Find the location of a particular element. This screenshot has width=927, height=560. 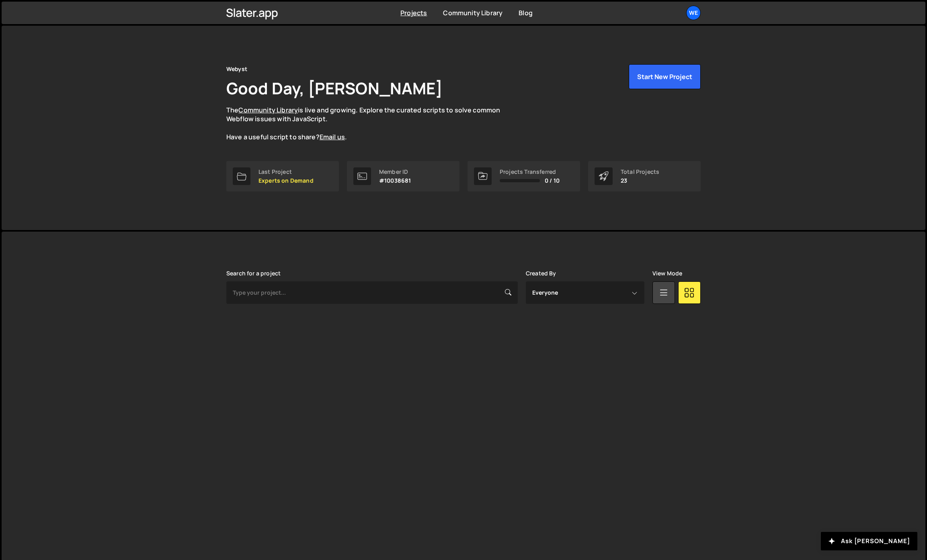

div: Last Project is located at coordinates (286, 172).